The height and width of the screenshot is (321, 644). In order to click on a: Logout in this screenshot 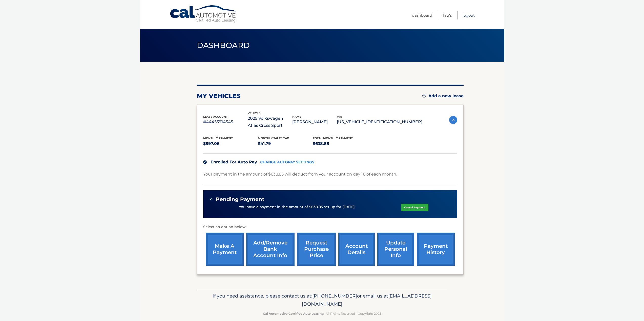, I will do `click(469, 15)`.